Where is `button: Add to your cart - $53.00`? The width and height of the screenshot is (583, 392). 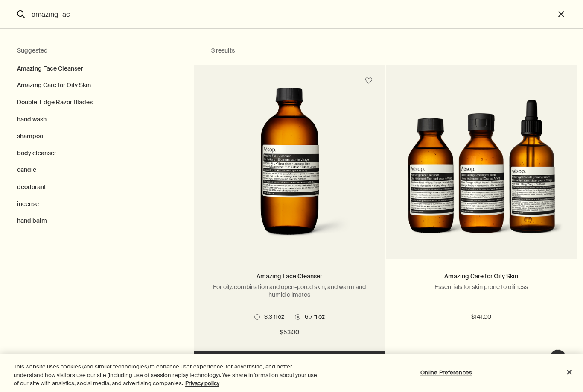 button: Add to your cart - $53.00 is located at coordinates (289, 363).